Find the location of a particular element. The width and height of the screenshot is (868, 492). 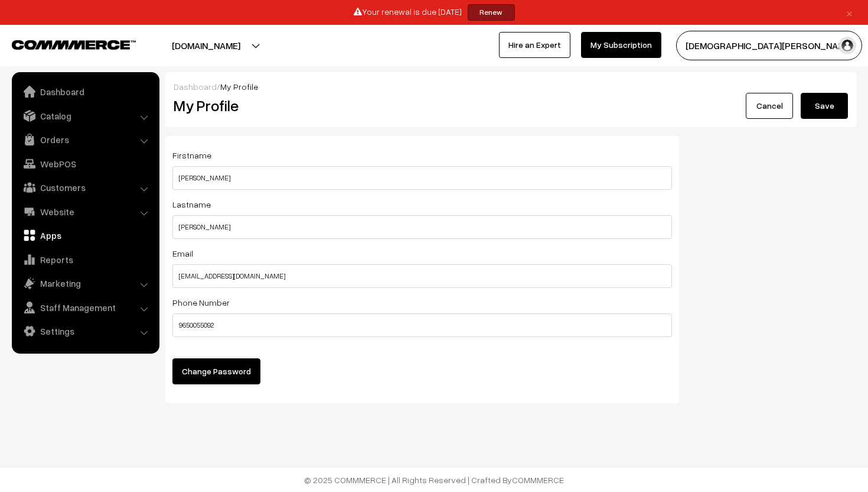

a: Staff Management is located at coordinates (85, 307).